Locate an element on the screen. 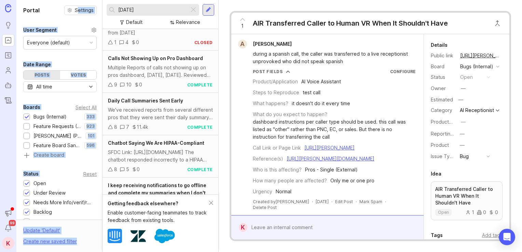  div: it doesn't do it every time is located at coordinates (321, 103).